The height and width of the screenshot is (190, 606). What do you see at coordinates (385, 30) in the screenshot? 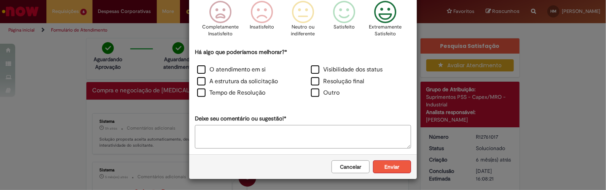
I see `p: Extremamente Satisfeito` at bounding box center [385, 30].